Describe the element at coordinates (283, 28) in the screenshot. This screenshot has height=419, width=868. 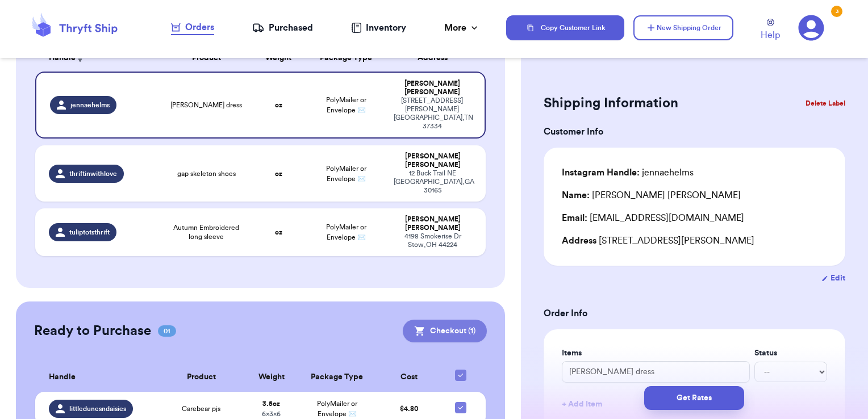
I see `a: Purchased` at that location.